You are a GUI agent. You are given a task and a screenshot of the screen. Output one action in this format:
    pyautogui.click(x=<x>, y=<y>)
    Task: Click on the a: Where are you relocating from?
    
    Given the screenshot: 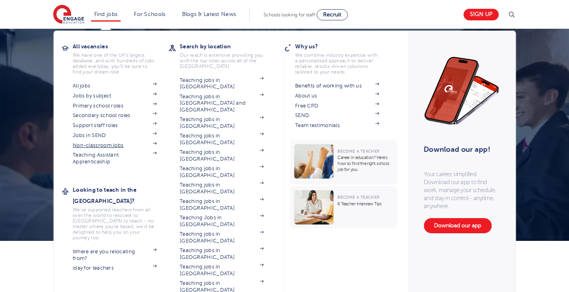 What is the action you would take?
    pyautogui.click(x=115, y=255)
    